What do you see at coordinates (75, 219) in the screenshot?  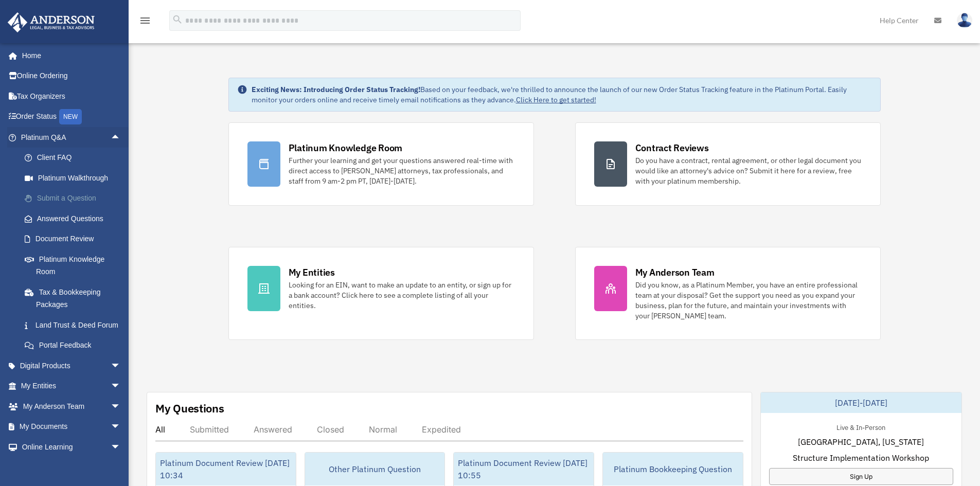 I see `a: Answered Questions` at bounding box center [75, 219].